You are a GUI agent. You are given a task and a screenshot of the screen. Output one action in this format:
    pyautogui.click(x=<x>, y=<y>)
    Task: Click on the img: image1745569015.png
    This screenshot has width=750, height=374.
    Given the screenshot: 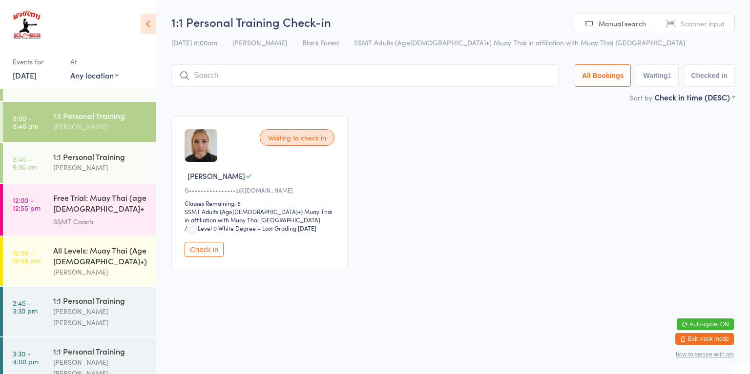 What is the action you would take?
    pyautogui.click(x=201, y=145)
    